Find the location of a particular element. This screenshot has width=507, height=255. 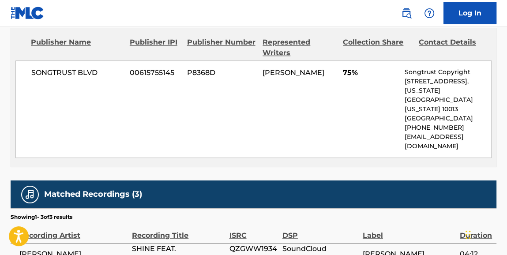

div: DSP is located at coordinates (321, 231).